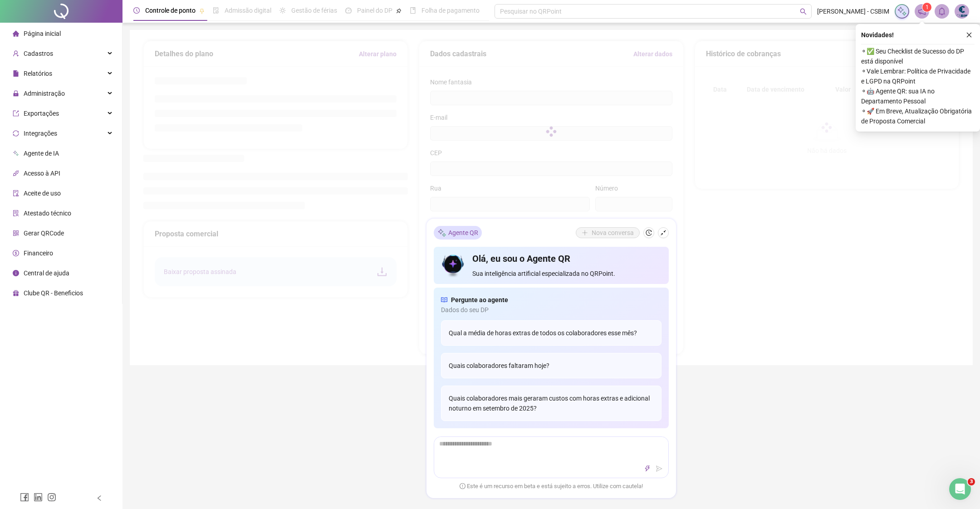 This screenshot has height=509, width=980. Describe the element at coordinates (969, 35) in the screenshot. I see `span: close` at that location.